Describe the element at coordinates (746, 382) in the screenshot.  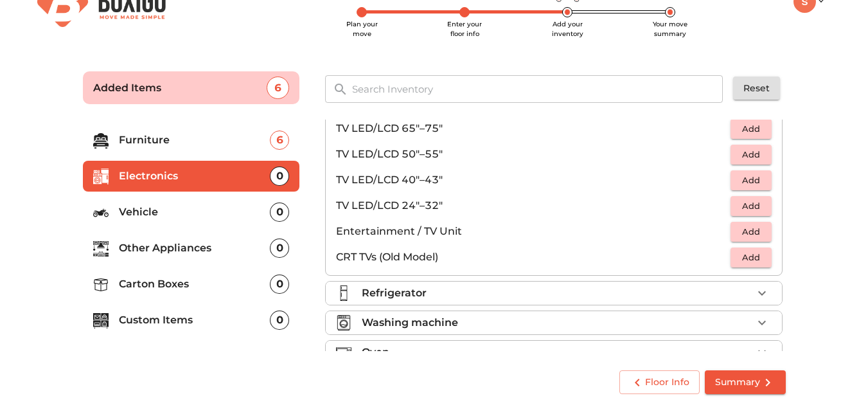
I see `button: Summary` at that location.